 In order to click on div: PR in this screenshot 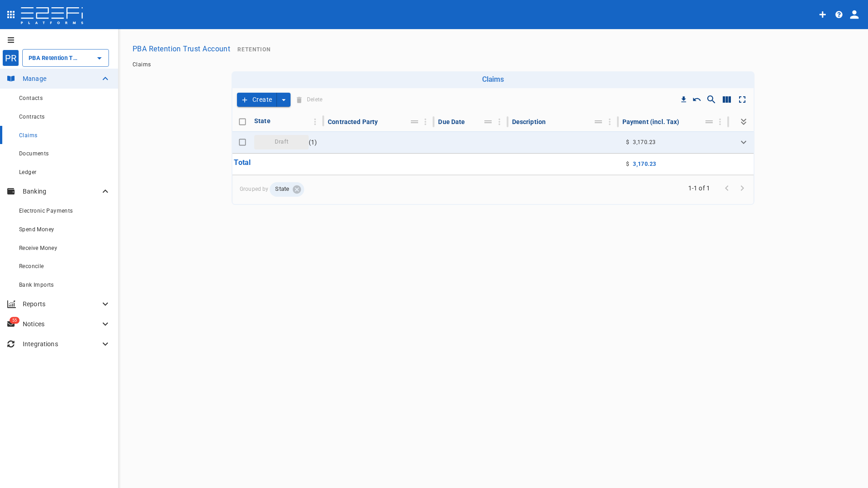, I will do `click(11, 57)`.